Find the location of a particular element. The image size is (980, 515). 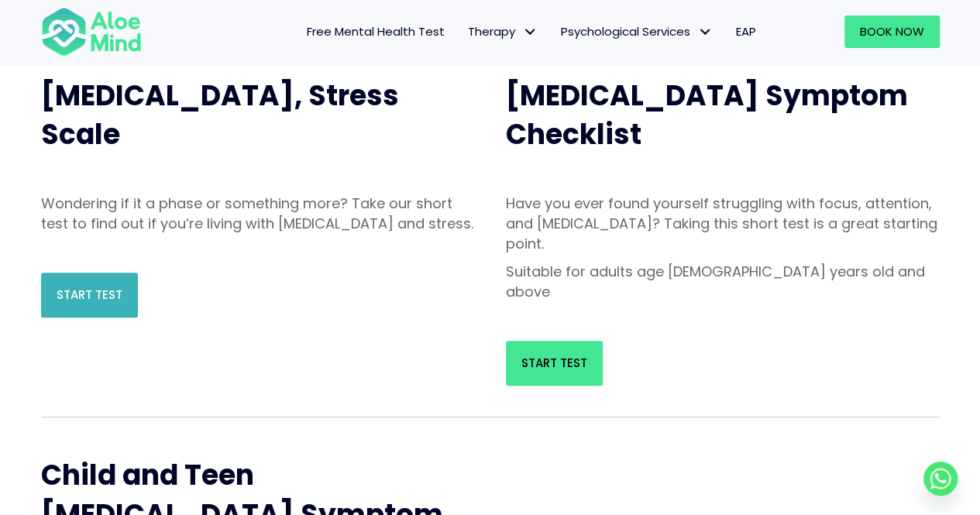

a: Whatsapp is located at coordinates (941, 479).